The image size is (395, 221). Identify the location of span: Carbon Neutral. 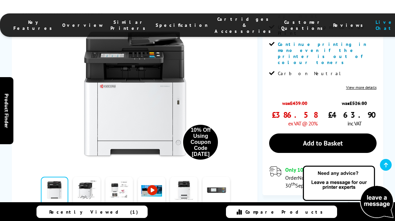
(310, 73).